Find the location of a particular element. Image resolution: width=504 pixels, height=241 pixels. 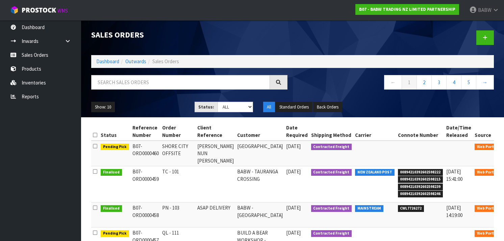

a: 1 is located at coordinates (409, 82).